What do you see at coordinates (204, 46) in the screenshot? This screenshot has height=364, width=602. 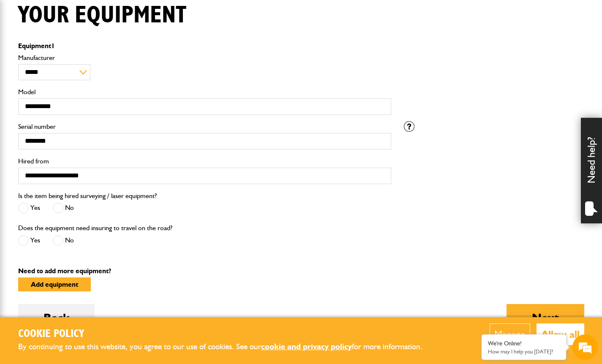 I see `p: Equipment` at bounding box center [204, 46].